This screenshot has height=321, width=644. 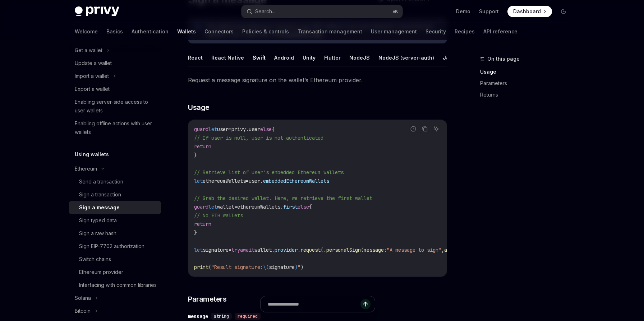 What do you see at coordinates (93, 63) in the screenshot?
I see `div: Update a wallet` at bounding box center [93, 63].